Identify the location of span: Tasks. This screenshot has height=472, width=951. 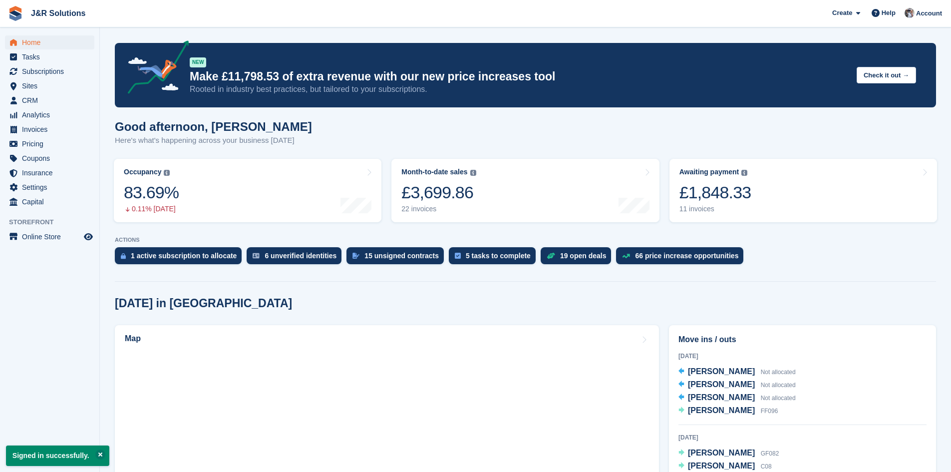
(52, 57).